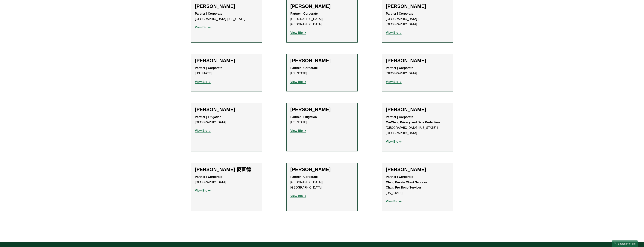  What do you see at coordinates (413, 120) in the screenshot?
I see `strong: Partner | Corporate Co-Chair, Privacy and Data Protection` at bounding box center [413, 120].